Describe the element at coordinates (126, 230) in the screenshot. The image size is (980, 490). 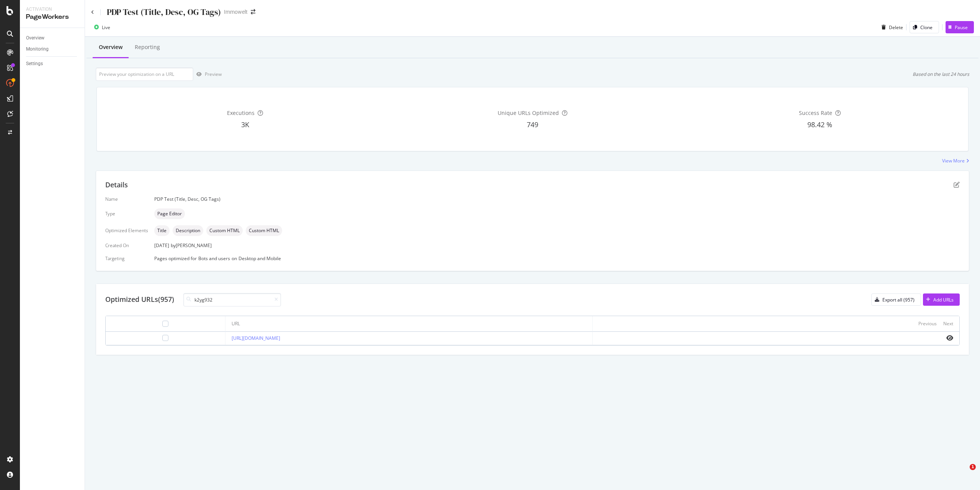
I see `div: Optimized Elements` at that location.